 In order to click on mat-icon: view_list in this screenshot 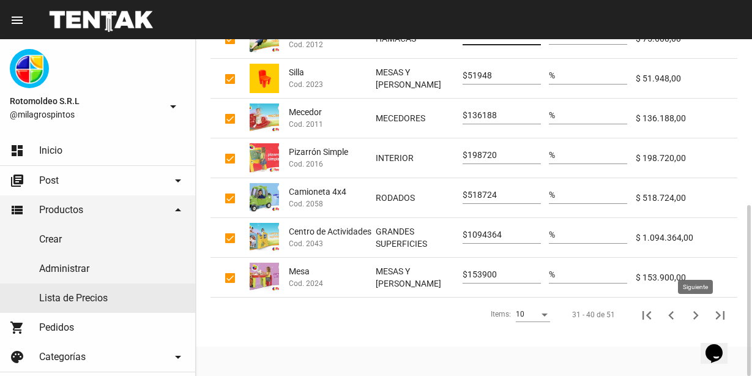, I will do `click(17, 210)`.